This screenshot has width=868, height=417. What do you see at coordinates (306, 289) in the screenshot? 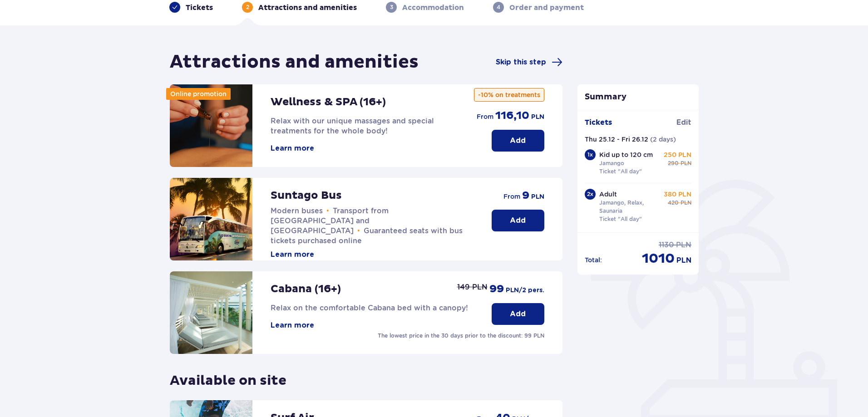
I see `p: Cabana (16+)` at bounding box center [306, 289].